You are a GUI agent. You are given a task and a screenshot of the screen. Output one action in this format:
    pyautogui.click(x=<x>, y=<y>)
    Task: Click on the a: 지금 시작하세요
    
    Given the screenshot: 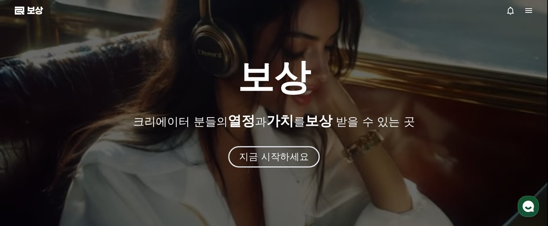 What is the action you would take?
    pyautogui.click(x=274, y=158)
    